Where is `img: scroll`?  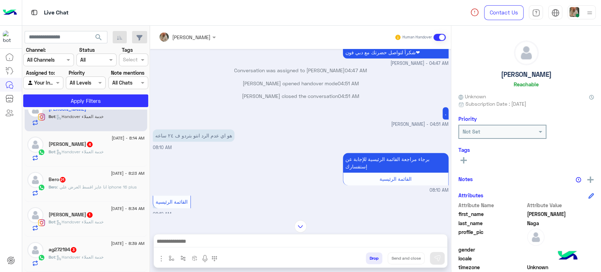
img: scroll is located at coordinates (300, 226).